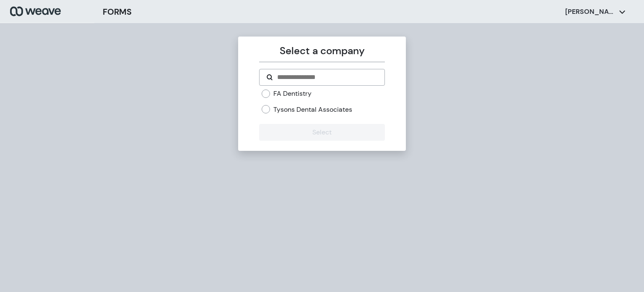 The height and width of the screenshot is (292, 644). Describe the element at coordinates (117, 12) in the screenshot. I see `h3: FORMS` at that location.